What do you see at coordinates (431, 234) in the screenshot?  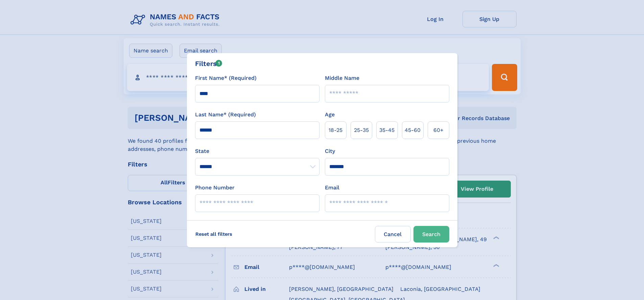 I see `button: Search` at bounding box center [431, 234].